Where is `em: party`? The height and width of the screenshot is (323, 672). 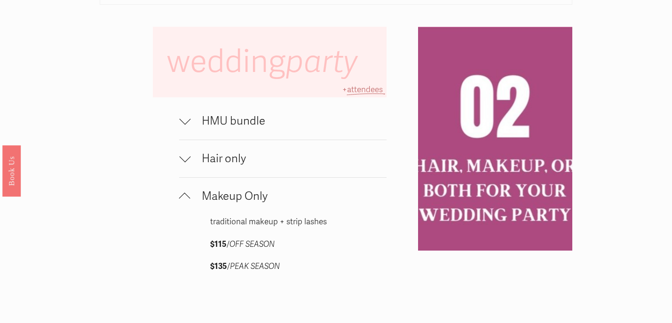 em: party is located at coordinates (322, 62).